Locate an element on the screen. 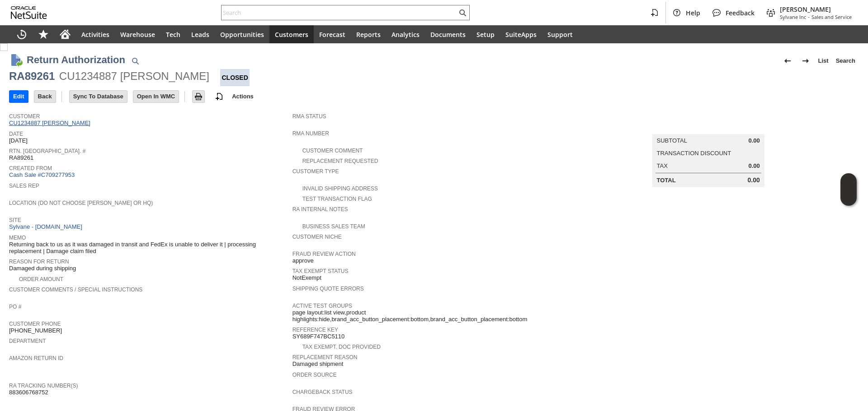 Image resolution: width=868 pixels, height=411 pixels. a: Customer is located at coordinates (24, 117).